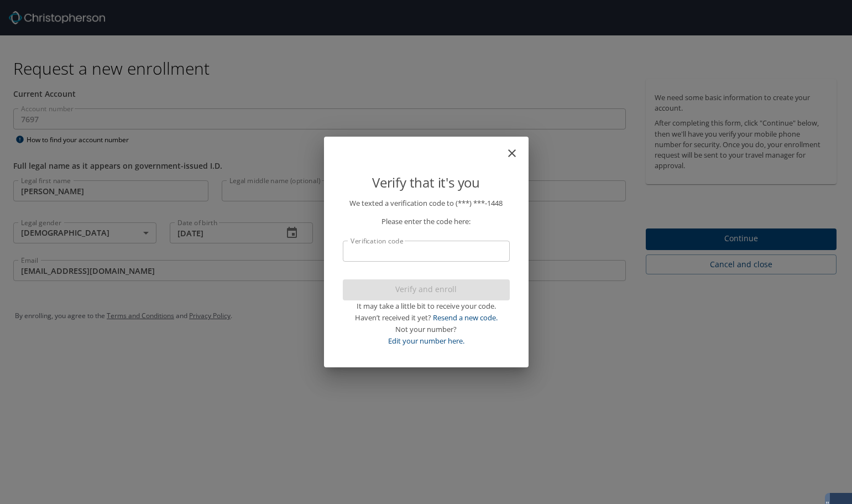 The image size is (852, 504). Describe the element at coordinates (426, 306) in the screenshot. I see `div: It may take a little bit to receive your code.` at that location.